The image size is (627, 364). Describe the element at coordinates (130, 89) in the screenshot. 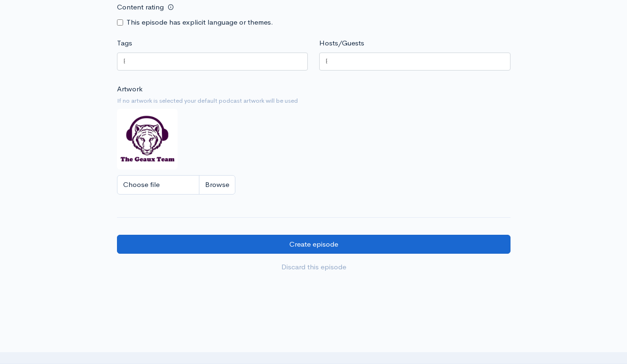

I see `label: Artwork` at that location.